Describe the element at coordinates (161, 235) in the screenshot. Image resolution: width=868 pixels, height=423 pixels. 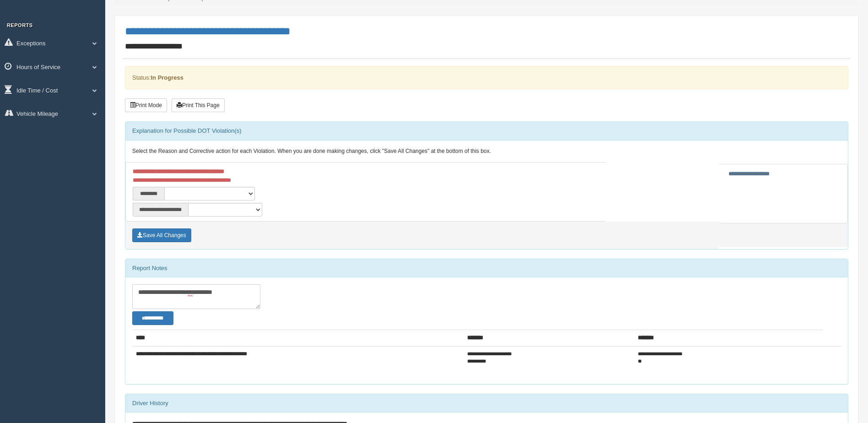
I see `button: Save` at that location.